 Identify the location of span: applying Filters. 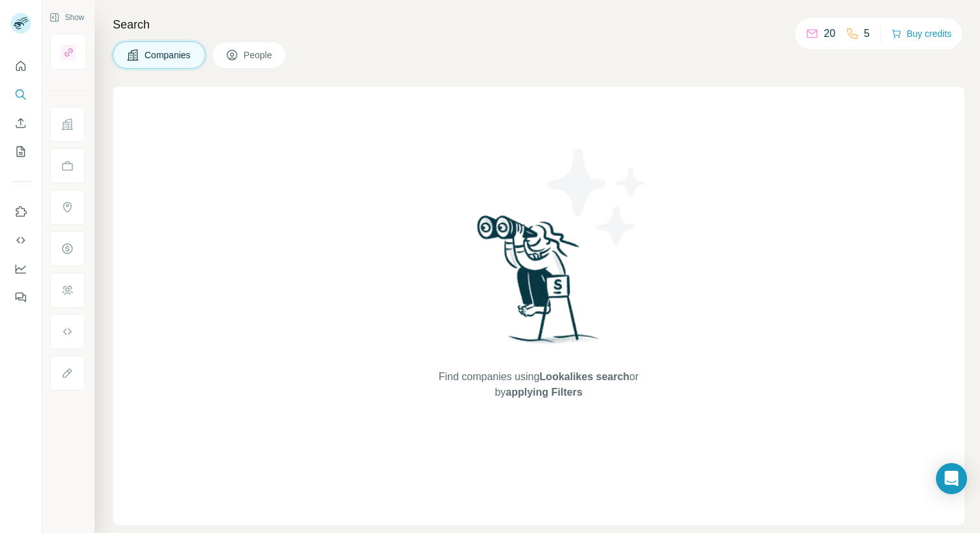
(544, 392).